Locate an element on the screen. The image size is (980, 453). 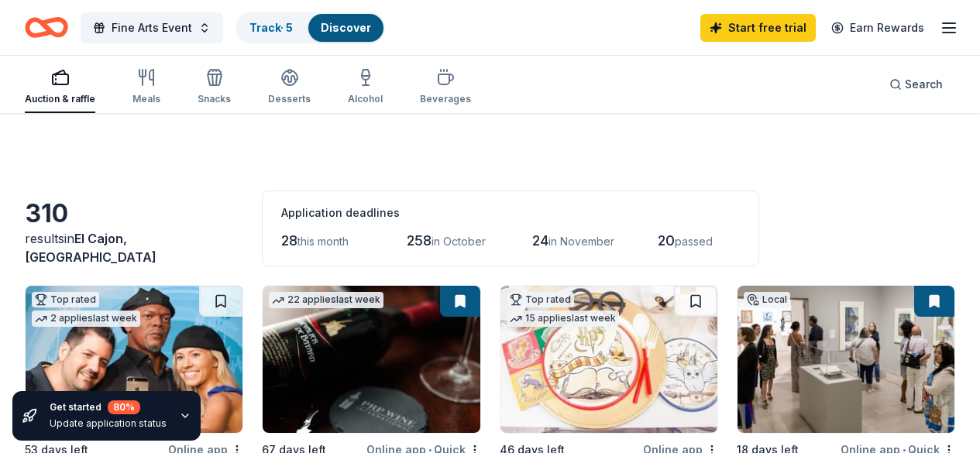
span: 20 is located at coordinates (666, 240).